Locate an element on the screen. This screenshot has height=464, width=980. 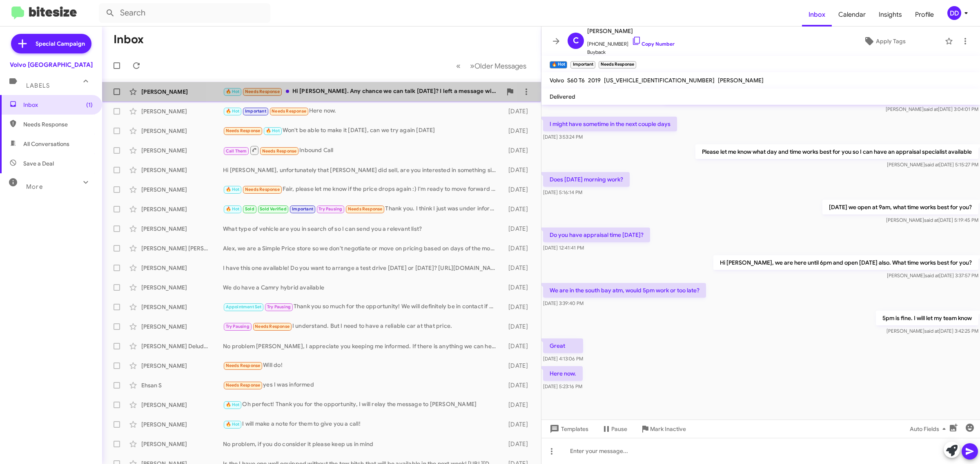
span: Important is located at coordinates (256, 111).